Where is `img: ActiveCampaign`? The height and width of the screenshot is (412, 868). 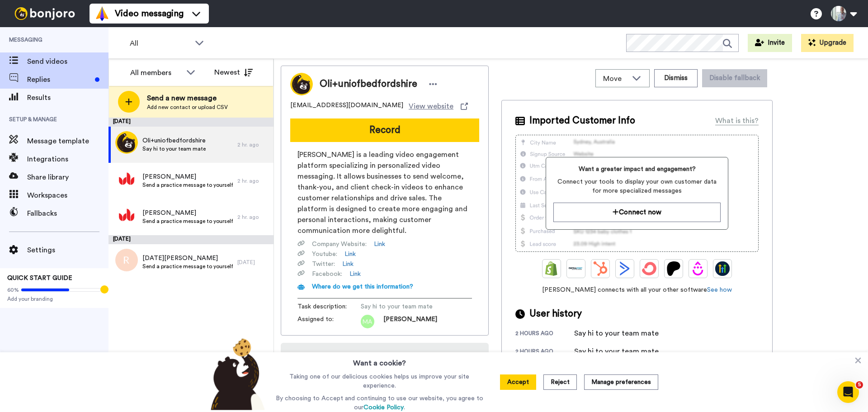
img: ActiveCampaign is located at coordinates (625, 268).